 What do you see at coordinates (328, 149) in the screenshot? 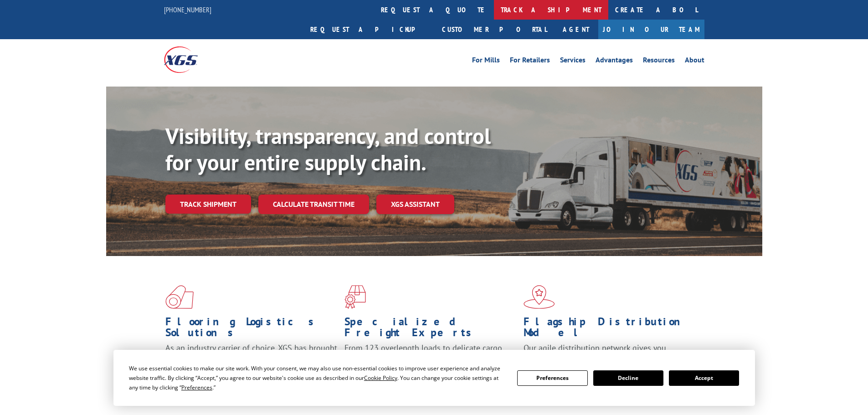
I see `b: Visibility, transparency, and control for your entire supply chain.` at bounding box center [328, 149].